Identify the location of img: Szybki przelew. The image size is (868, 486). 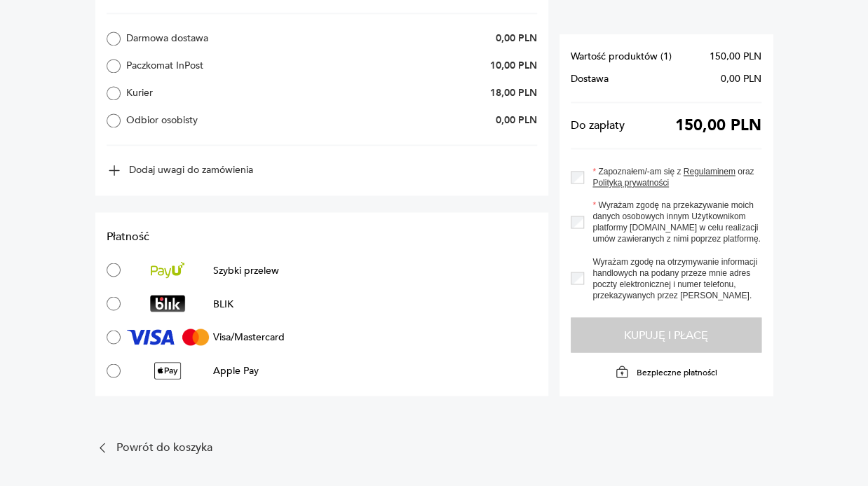
(167, 270).